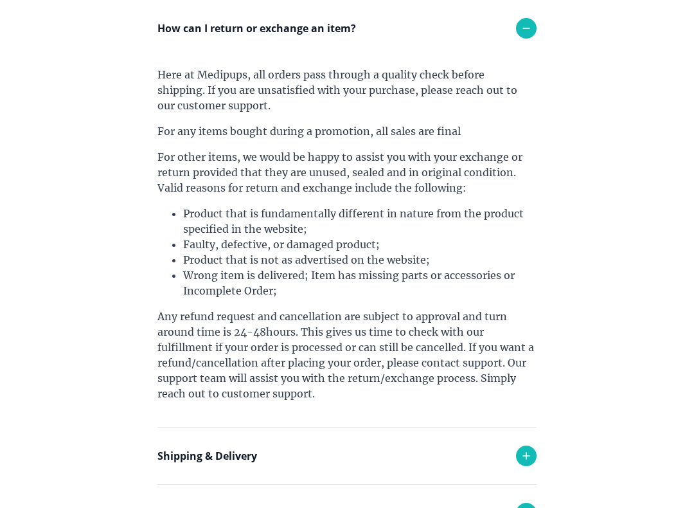  What do you see at coordinates (347, 90) in the screenshot?
I see `p: Here at Medipups, all orders pass through a quality check before shipping. If you are unsatisfied...` at bounding box center [347, 90].